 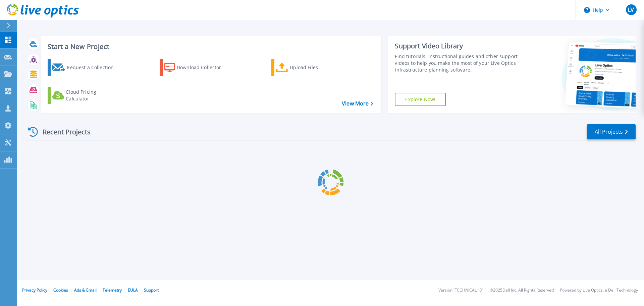 What do you see at coordinates (151, 290) in the screenshot?
I see `a: Support` at bounding box center [151, 290].